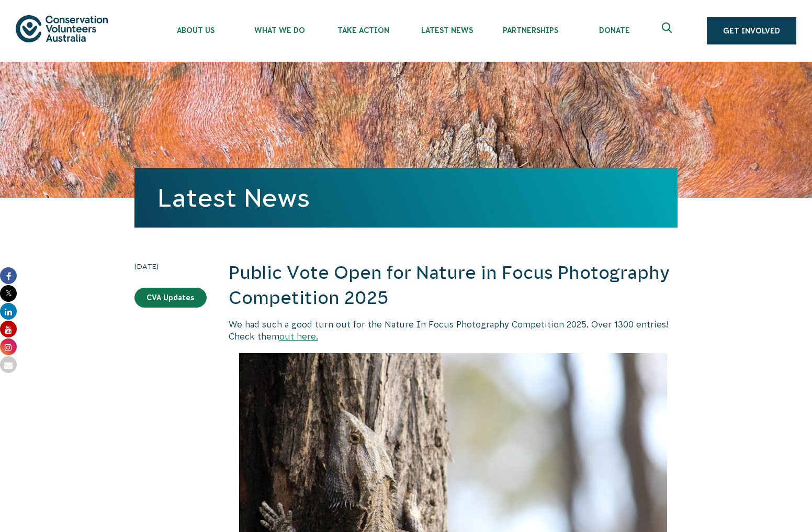  Describe the element at coordinates (752, 31) in the screenshot. I see `a: Get Involved` at that location.